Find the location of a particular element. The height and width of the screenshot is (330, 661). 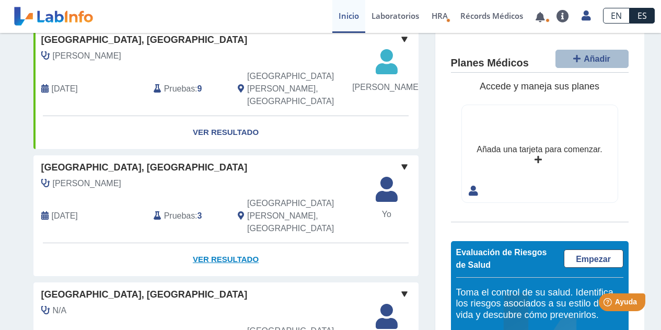

span: 2025-09-17 is located at coordinates (65, 216).